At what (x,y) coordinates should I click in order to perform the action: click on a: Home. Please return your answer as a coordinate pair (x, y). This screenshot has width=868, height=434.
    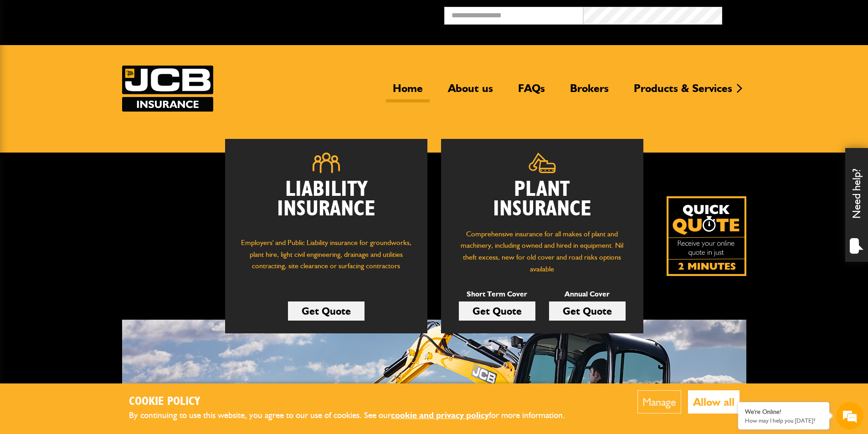
    Looking at the image, I should click on (408, 92).